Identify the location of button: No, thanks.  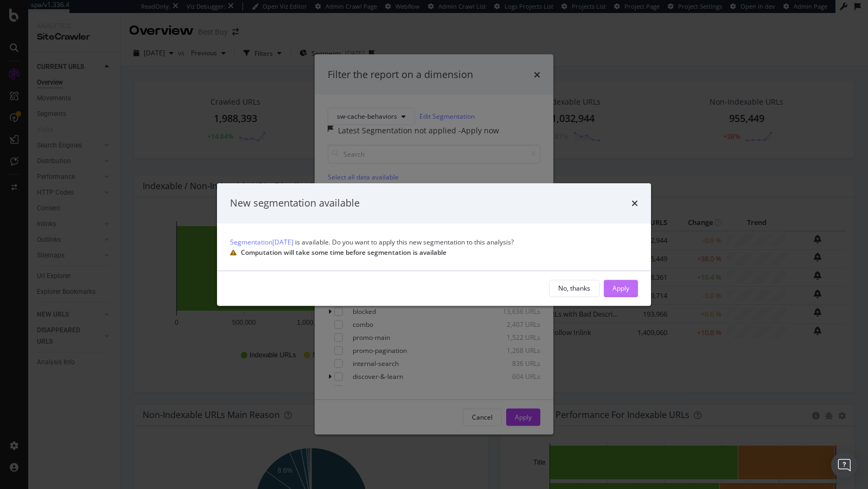
(574, 288).